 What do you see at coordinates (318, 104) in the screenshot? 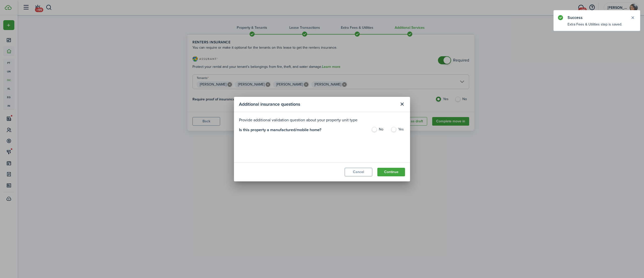
I see `modal-title: Additional insurance questions` at bounding box center [318, 104].